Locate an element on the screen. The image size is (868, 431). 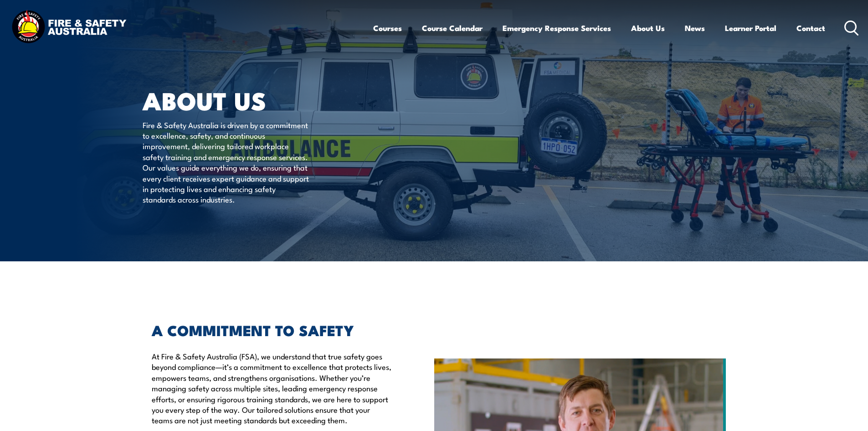
a: Course Calendar is located at coordinates (452, 28).